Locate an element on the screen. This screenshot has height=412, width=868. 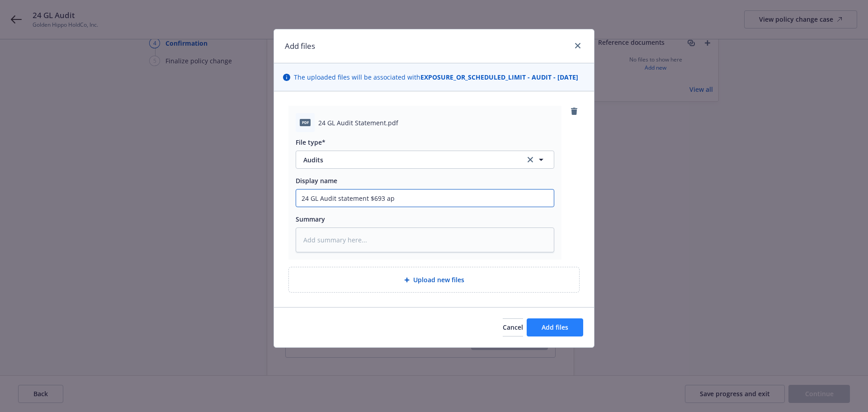
span: pdf is located at coordinates (305, 122).